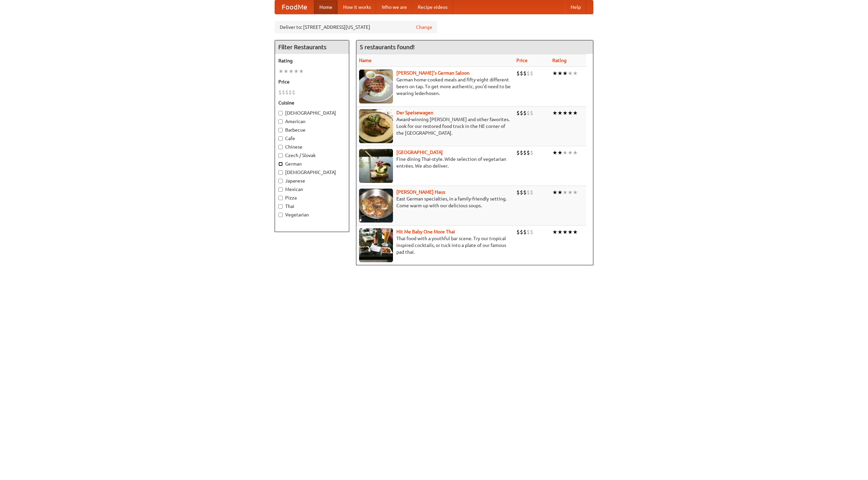 The image size is (868, 480). Describe the element at coordinates (281, 181) in the screenshot. I see `input: Japanese` at that location.